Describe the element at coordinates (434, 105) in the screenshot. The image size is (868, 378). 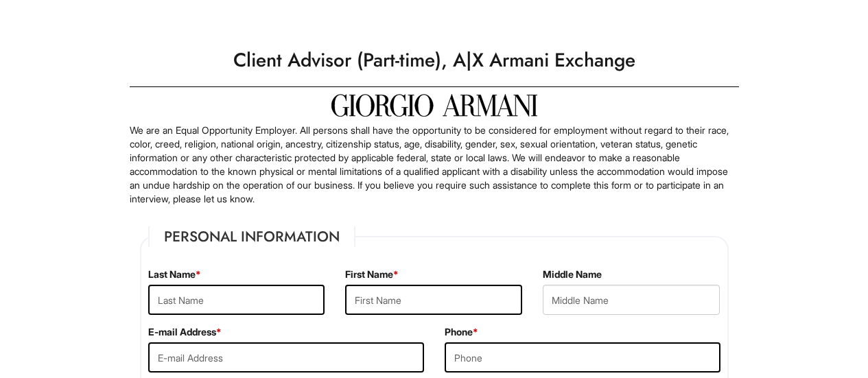
I see `img: Giorgio Armani` at that location.